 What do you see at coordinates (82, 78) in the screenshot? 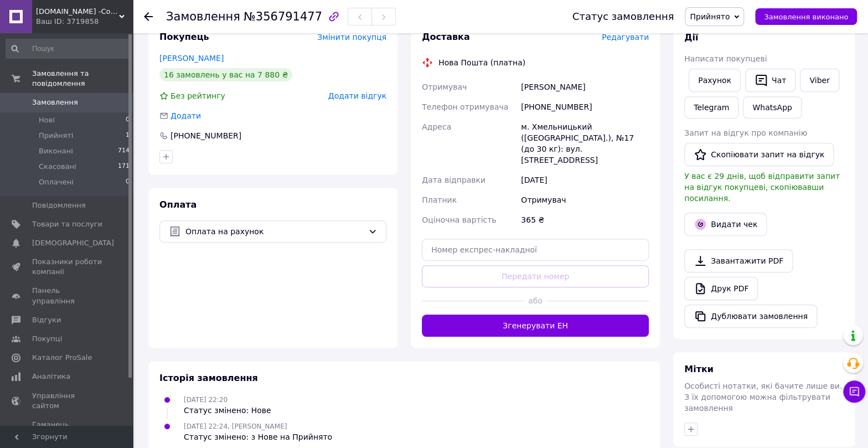
I see `span: Замовлення та повідомлення` at bounding box center [82, 78].